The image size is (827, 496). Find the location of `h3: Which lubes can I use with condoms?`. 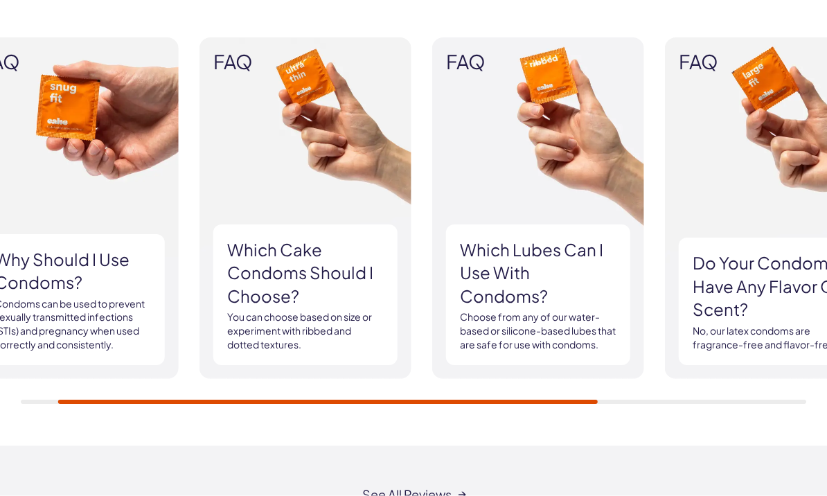

h3: Which lubes can I use with condoms? is located at coordinates (538, 274).